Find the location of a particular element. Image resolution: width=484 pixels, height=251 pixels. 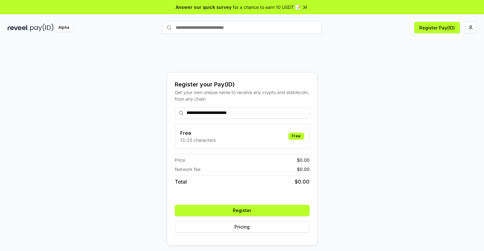

div: Free is located at coordinates (296, 136).